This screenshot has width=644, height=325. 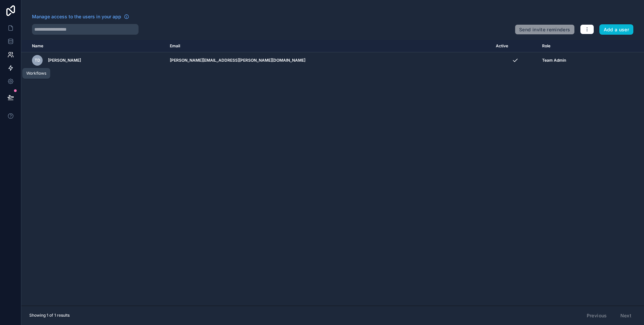 I want to click on div: scrollable content, so click(x=333, y=173).